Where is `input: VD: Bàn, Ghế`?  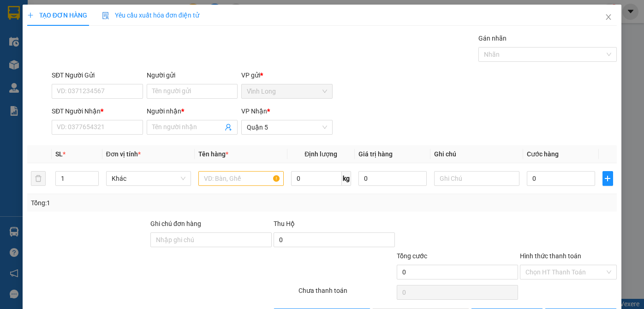
input: VD: Bàn, Ghế is located at coordinates (240, 179).